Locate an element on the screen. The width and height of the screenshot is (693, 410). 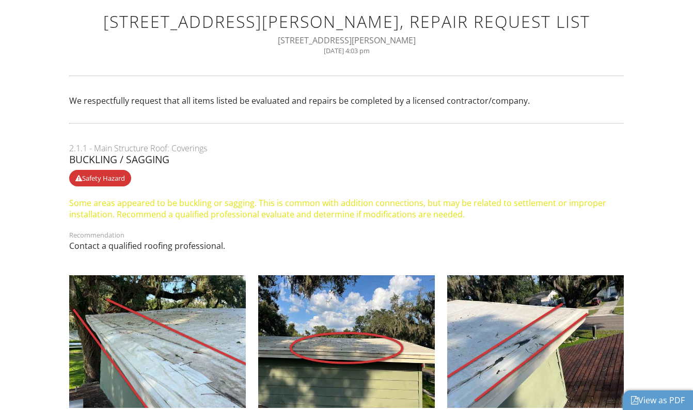
div: 2.1.1 - Main Structure Roof: Coverings is located at coordinates (347, 148).